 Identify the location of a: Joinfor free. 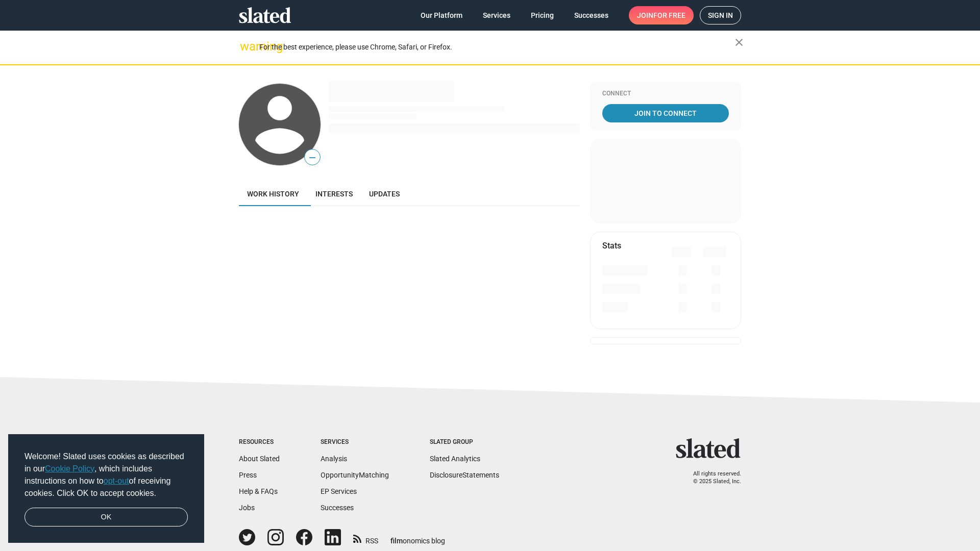
(662, 16).